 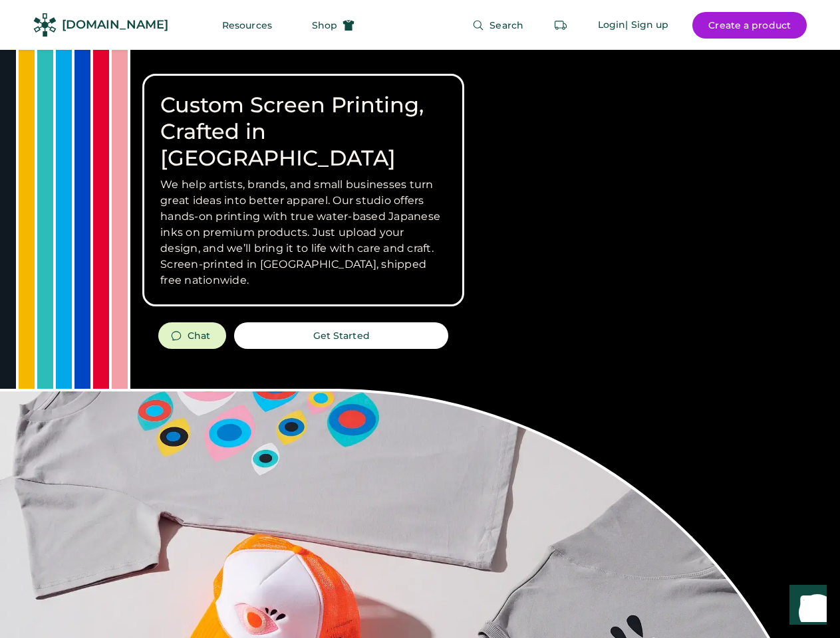 I want to click on div: | Sign up, so click(x=646, y=25).